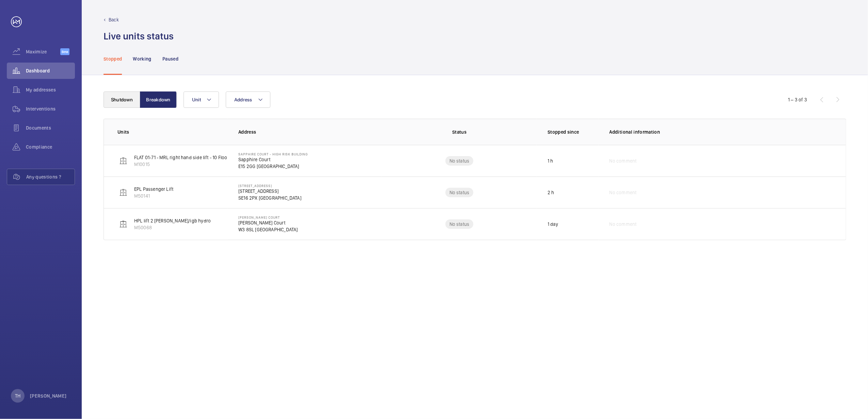  I want to click on p: Status, so click(459, 132).